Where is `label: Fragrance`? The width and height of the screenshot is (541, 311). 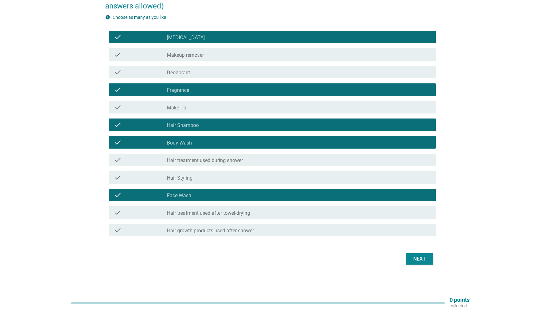
label: Fragrance is located at coordinates (178, 90).